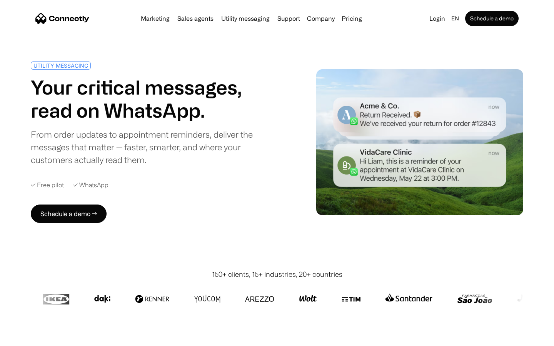  I want to click on a: Schedule a demo →, so click(68, 214).